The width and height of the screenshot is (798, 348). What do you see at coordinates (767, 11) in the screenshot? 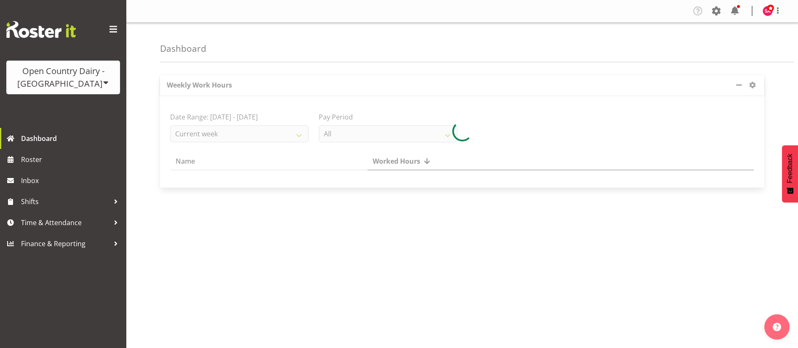
I see `img: stacey-allen7479.jpg` at bounding box center [767, 11].